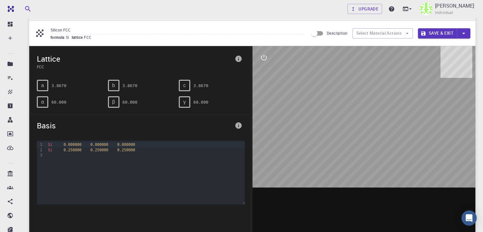  What do you see at coordinates (134, 125) in the screenshot?
I see `span: Basis` at bounding box center [134, 125].